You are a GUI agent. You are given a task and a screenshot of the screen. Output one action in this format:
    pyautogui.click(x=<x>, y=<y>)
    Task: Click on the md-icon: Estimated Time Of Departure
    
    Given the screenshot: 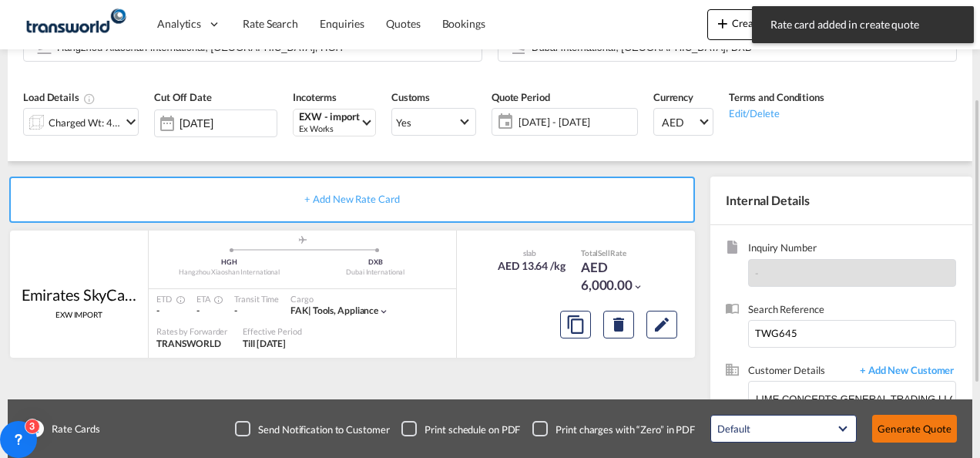 What is the action you would take?
    pyautogui.click(x=176, y=299)
    